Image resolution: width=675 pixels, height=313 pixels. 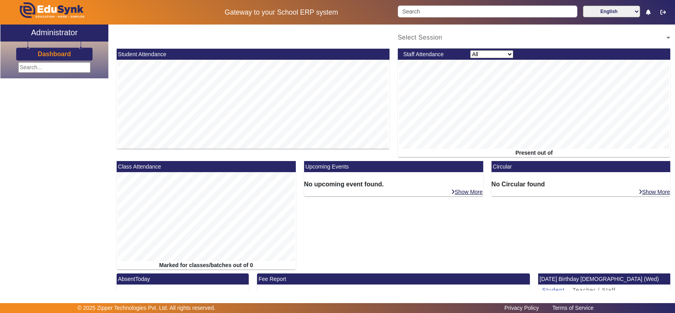 I want to click on a: Privacy Policy, so click(x=522, y=308).